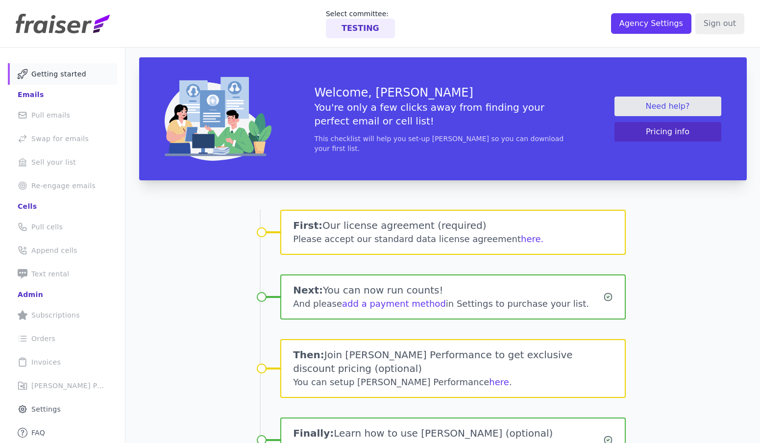 The height and width of the screenshot is (443, 760). What do you see at coordinates (499, 382) in the screenshot?
I see `a: here` at bounding box center [499, 382].